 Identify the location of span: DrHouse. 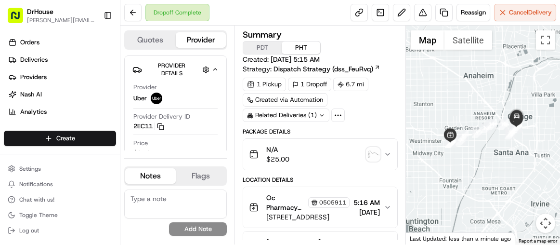
(40, 12).